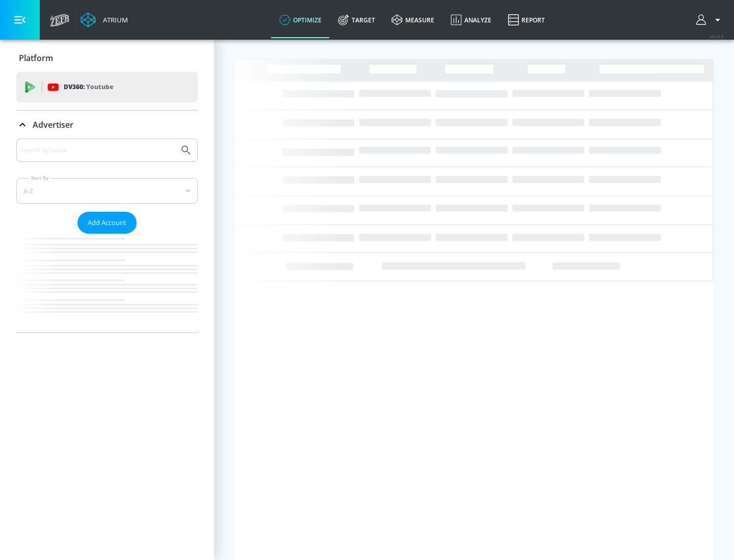  Describe the element at coordinates (107, 222) in the screenshot. I see `button: Add Account` at that location.